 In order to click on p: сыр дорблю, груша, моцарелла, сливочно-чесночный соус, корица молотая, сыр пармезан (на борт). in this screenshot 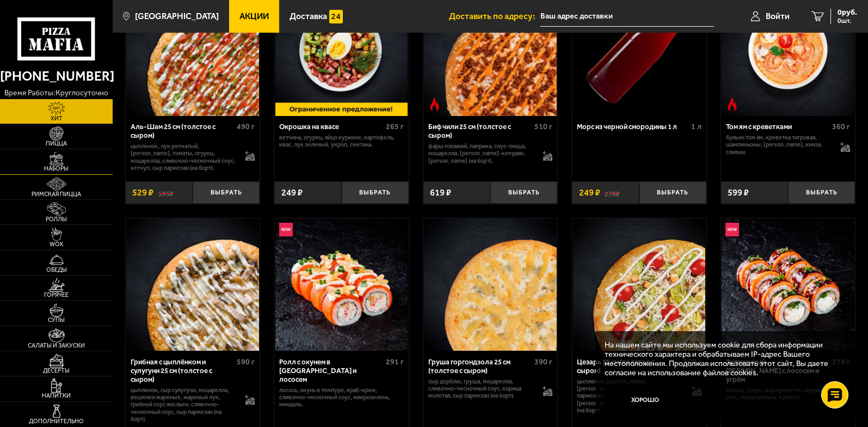, I will do `click(481, 389)`.